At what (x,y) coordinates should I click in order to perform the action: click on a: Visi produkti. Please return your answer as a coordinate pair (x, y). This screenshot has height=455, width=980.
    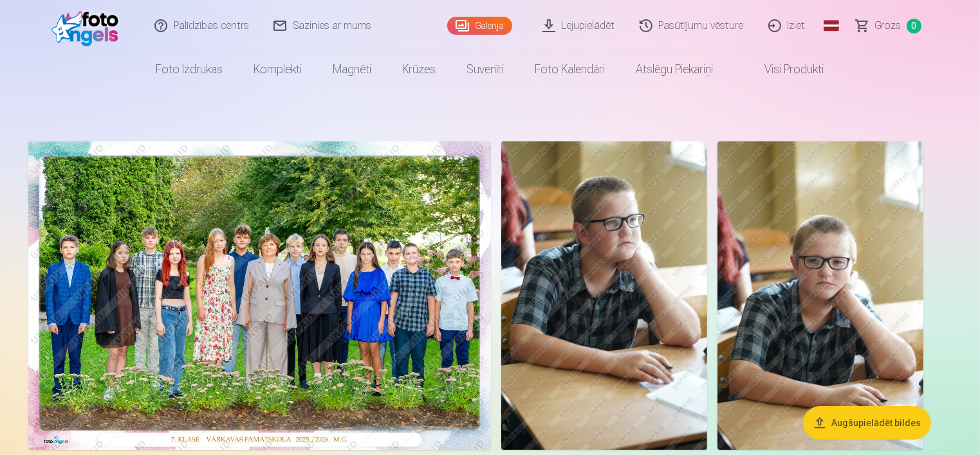
    Looking at the image, I should click on (784, 69).